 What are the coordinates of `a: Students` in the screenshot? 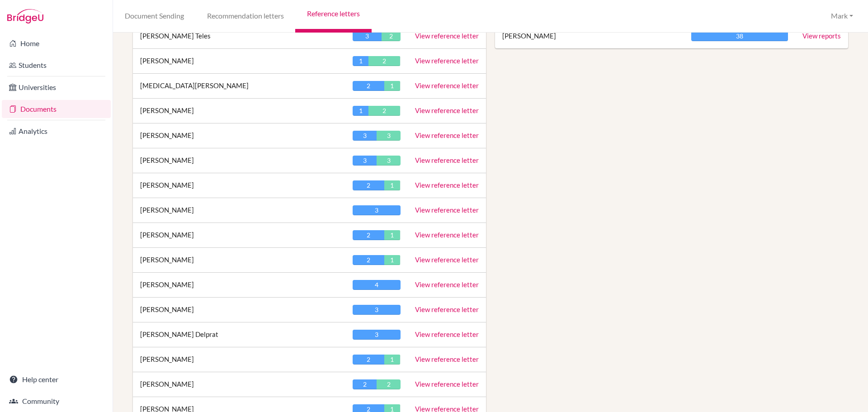 It's located at (56, 65).